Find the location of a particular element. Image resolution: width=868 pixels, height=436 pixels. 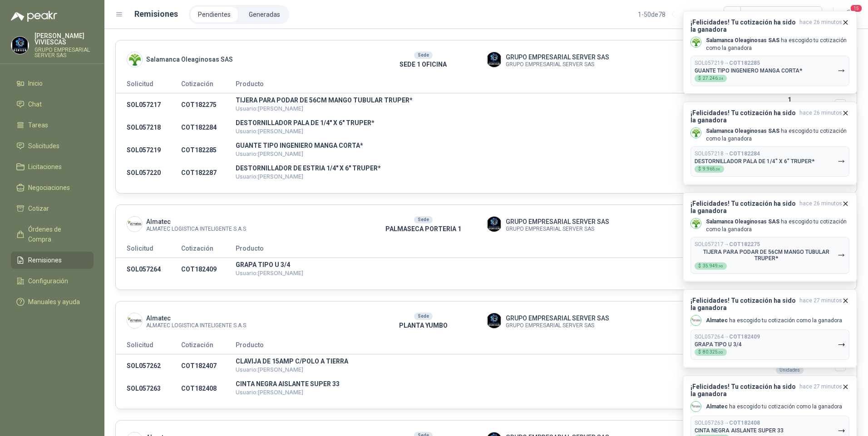

span: ,90 is located at coordinates (720, 266).